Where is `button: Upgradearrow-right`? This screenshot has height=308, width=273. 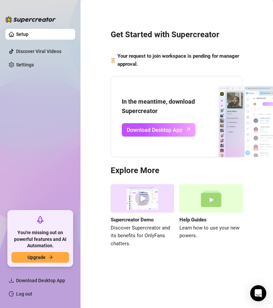
button: Upgradearrow-right is located at coordinates (40, 258).